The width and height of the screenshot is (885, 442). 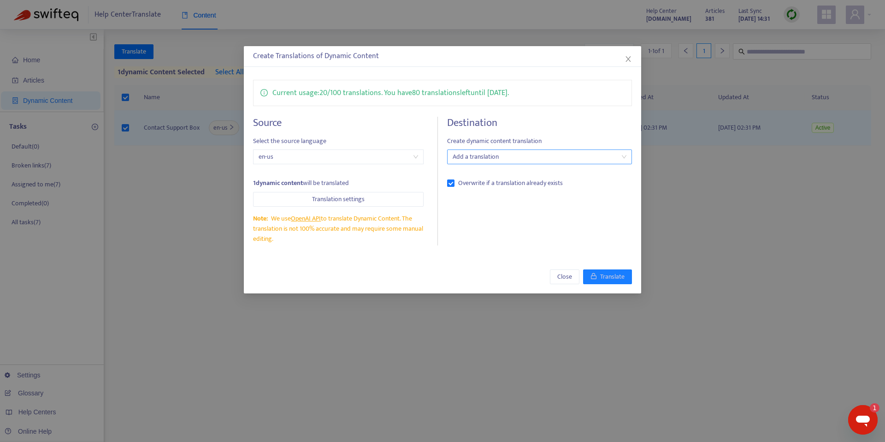 I want to click on span: info-circle, so click(x=264, y=92).